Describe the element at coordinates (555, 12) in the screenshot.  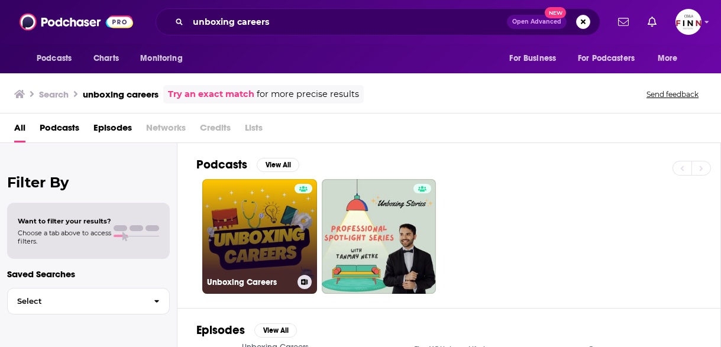
I see `span: New` at that location.